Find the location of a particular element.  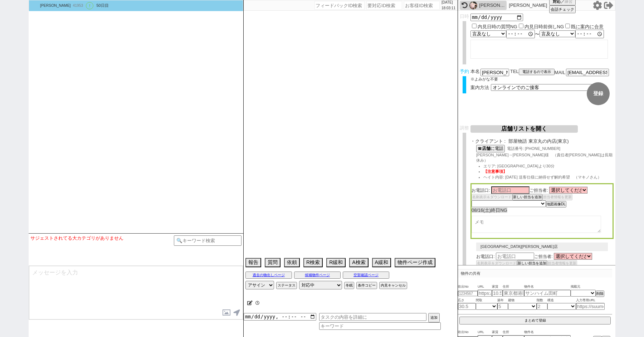

div: 41953 is located at coordinates (77, 6).